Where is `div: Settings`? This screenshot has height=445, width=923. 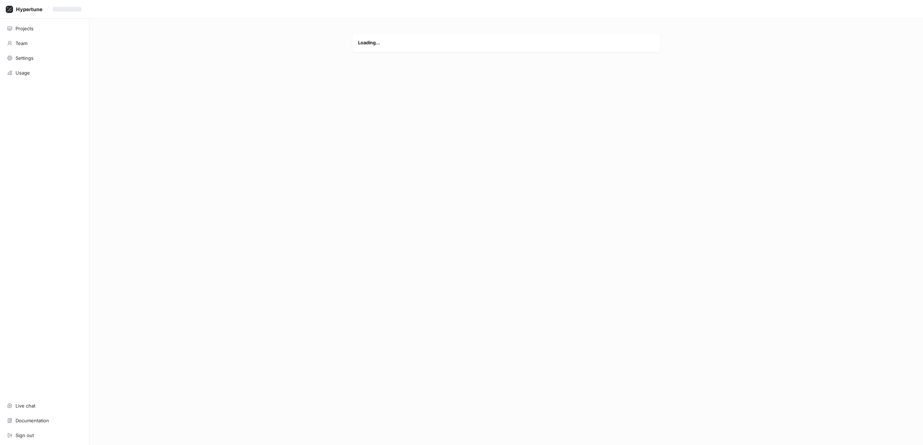
div: Settings is located at coordinates (25, 58).